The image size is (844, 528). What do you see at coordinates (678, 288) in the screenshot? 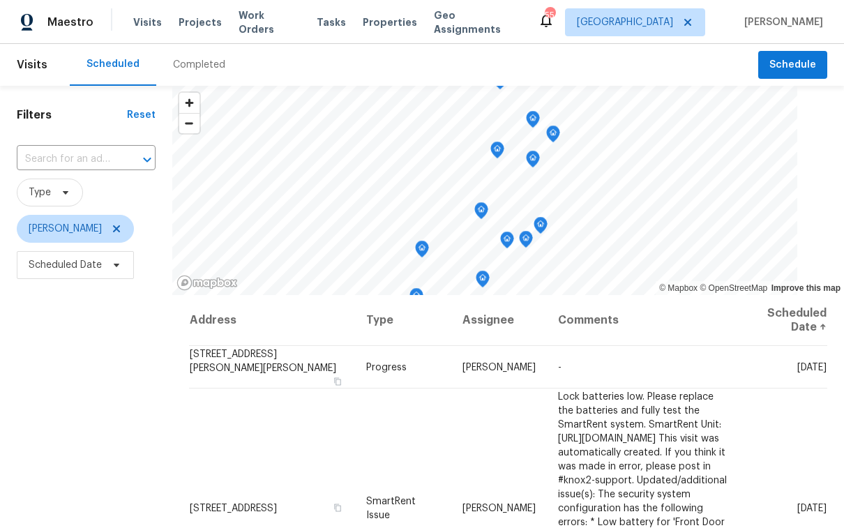
I see `a: Mapbox` at bounding box center [678, 288].